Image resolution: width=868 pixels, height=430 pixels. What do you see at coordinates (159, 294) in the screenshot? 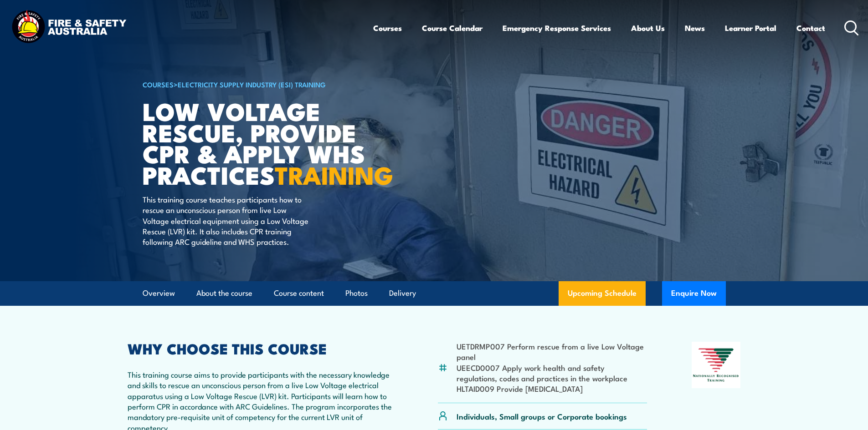
I see `a: Overview` at bounding box center [159, 294].